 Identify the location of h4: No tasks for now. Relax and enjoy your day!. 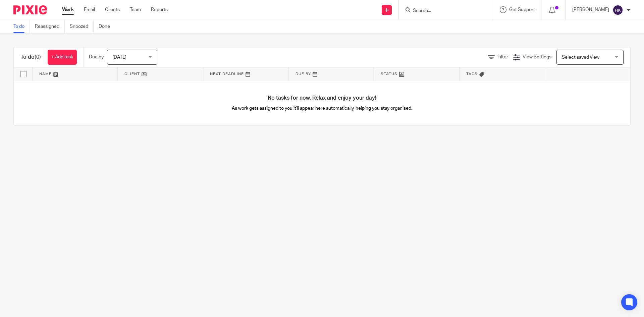
(322, 98).